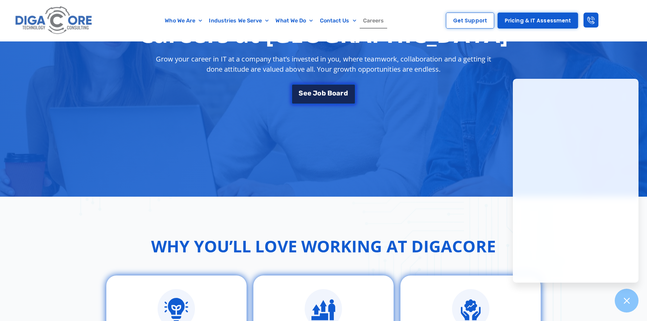  Describe the element at coordinates (274, 21) in the screenshot. I see `nav: Menu` at that location.